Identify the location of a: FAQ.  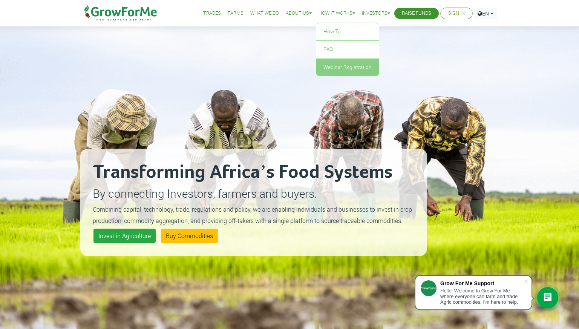
(347, 49).